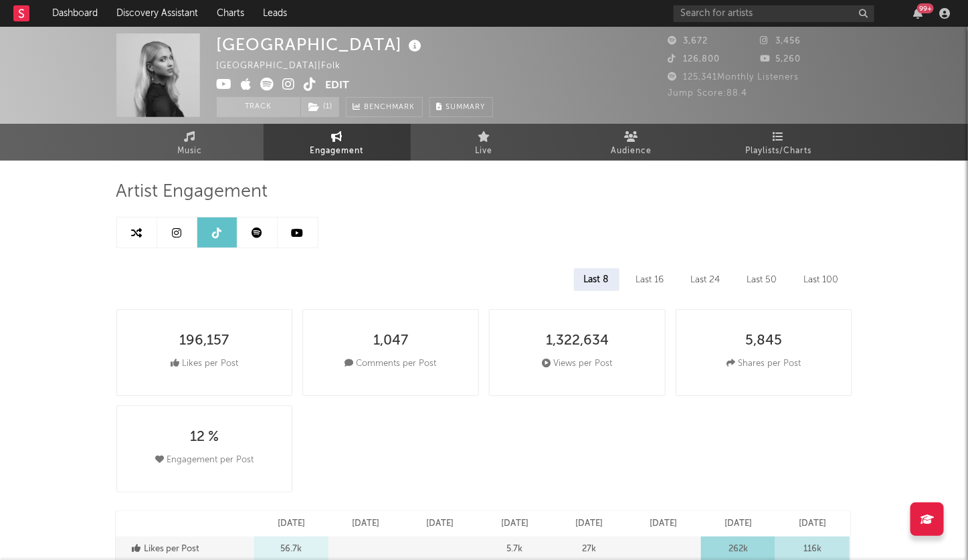 This screenshot has width=968, height=560. I want to click on span: Live, so click(484, 151).